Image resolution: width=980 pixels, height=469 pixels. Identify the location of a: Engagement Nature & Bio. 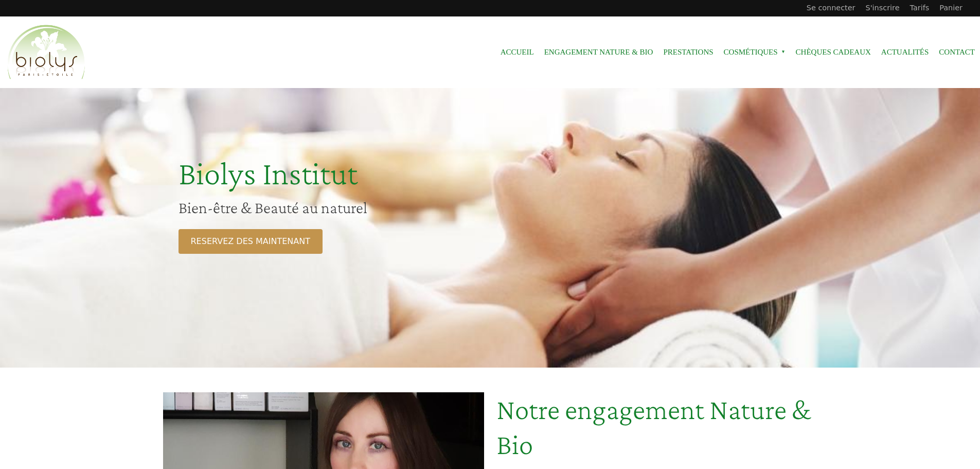
(599, 52).